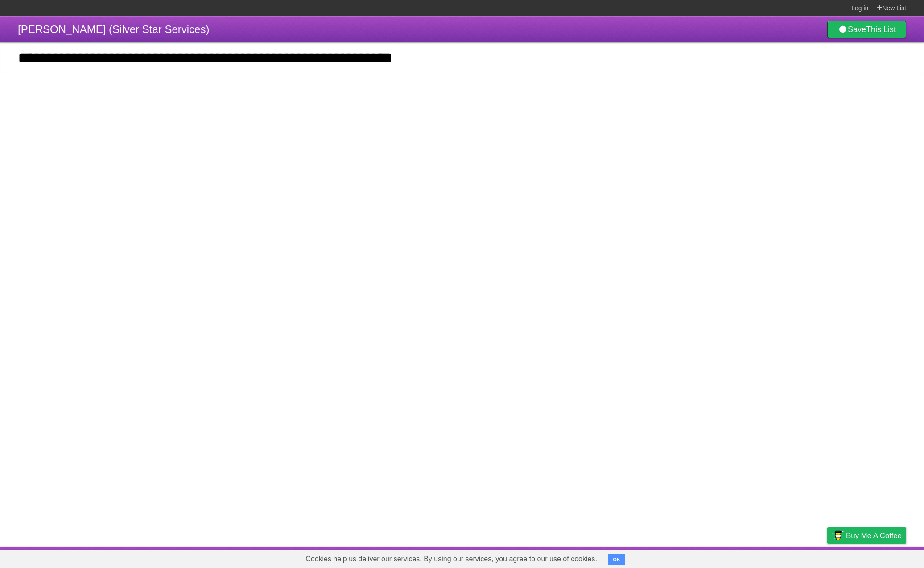  What do you see at coordinates (838, 536) in the screenshot?
I see `img: Buy me a coffee` at bounding box center [838, 536].